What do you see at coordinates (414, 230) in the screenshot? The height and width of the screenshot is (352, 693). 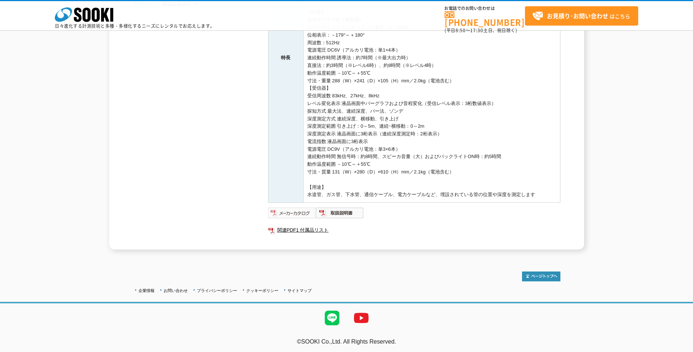 I see `a: 関連PDF1 付属品リスト` at bounding box center [414, 230].